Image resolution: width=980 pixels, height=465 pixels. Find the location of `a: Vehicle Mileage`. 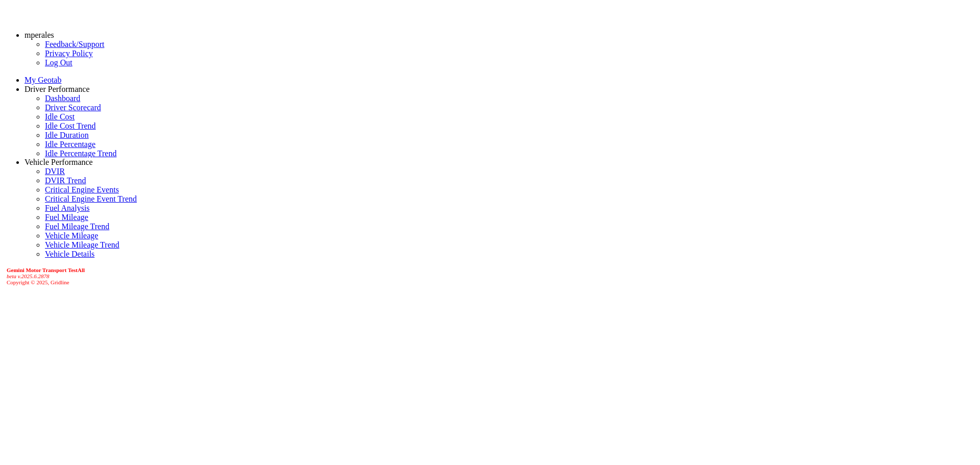

a: Vehicle Mileage is located at coordinates (72, 236).